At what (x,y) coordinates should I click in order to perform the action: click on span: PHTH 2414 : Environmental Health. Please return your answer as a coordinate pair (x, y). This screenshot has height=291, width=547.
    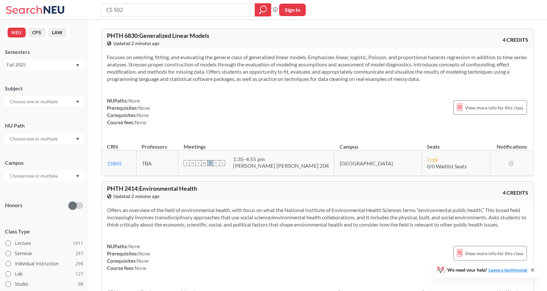
    Looking at the image, I should click on (152, 189).